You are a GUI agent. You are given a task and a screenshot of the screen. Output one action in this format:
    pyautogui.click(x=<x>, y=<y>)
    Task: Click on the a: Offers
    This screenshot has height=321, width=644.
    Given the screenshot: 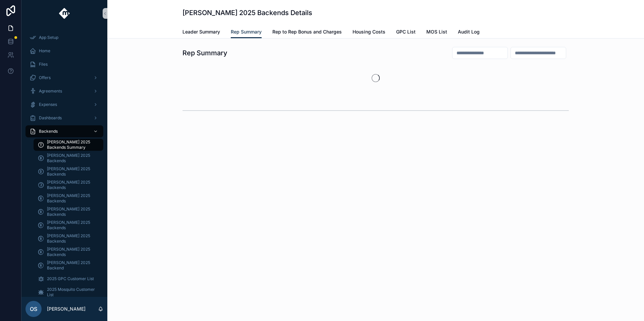 What is the action you would take?
    pyautogui.click(x=64, y=78)
    